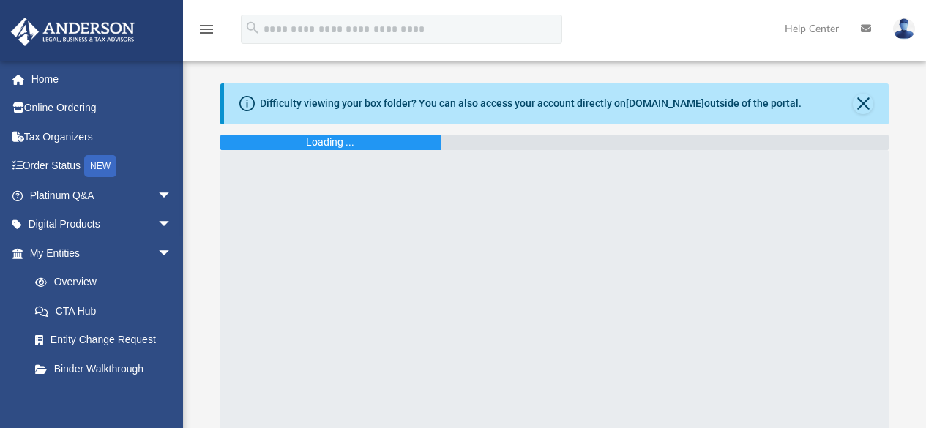 This screenshot has width=926, height=428. Describe the element at coordinates (904, 29) in the screenshot. I see `img: User Pic` at that location.